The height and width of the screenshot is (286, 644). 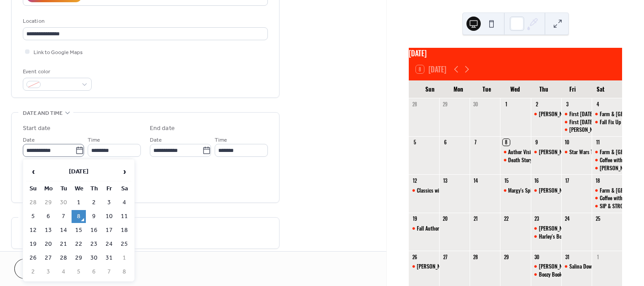 What do you see at coordinates (445, 218) in the screenshot?
I see `div: 20` at bounding box center [445, 218].